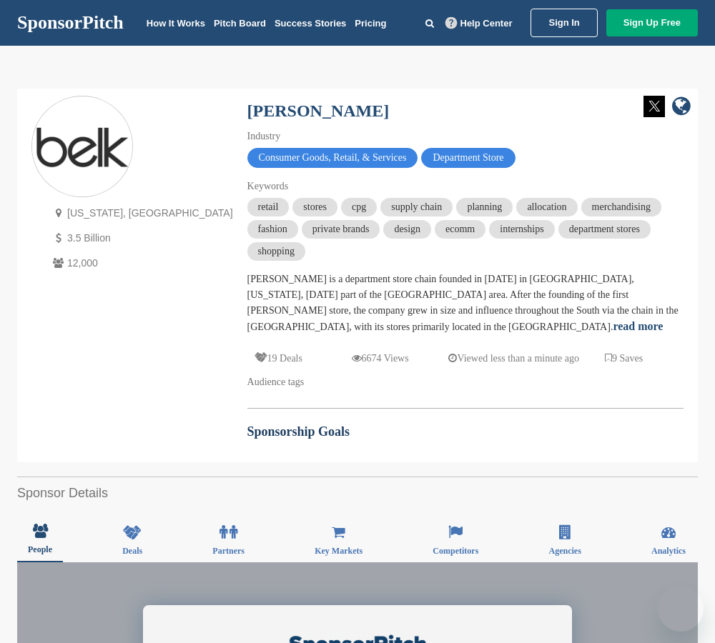 Image resolution: width=715 pixels, height=643 pixels. What do you see at coordinates (338, 551) in the screenshot?
I see `span: Key Markets` at bounding box center [338, 551].